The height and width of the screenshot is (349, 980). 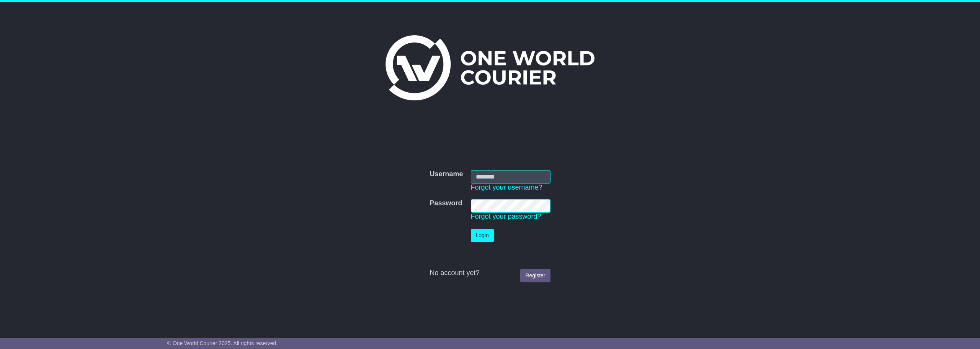 I want to click on label: Password, so click(x=445, y=203).